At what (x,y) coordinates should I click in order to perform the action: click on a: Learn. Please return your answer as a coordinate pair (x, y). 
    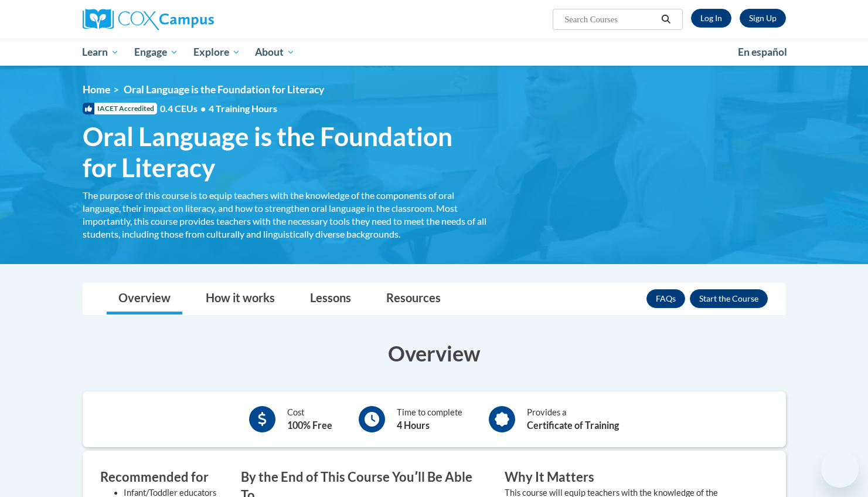
    Looking at the image, I should click on (101, 52).